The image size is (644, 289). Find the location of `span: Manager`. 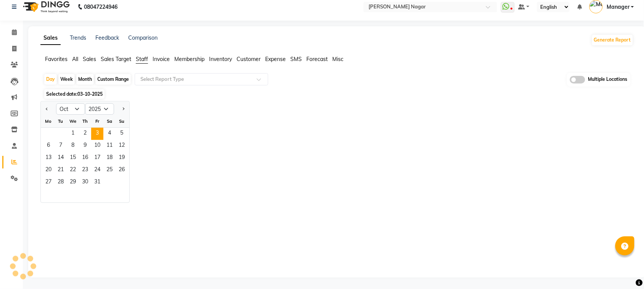

span: Manager is located at coordinates (618, 7).